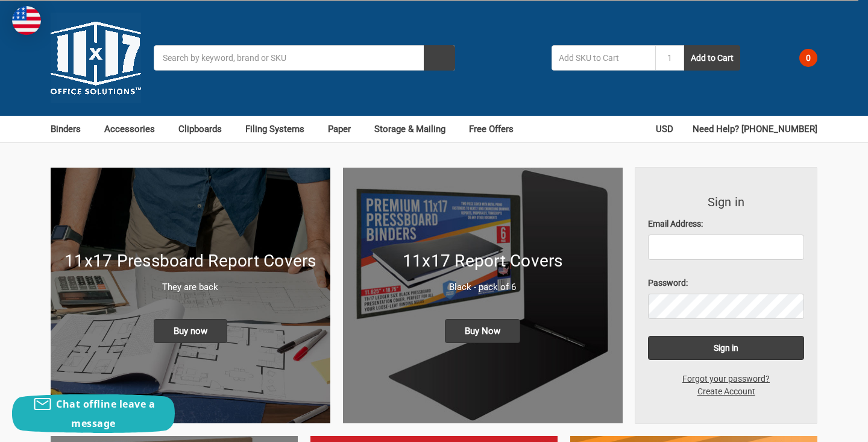 This screenshot has width=868, height=442. I want to click on img: 11x17 Report Covers, so click(483, 295).